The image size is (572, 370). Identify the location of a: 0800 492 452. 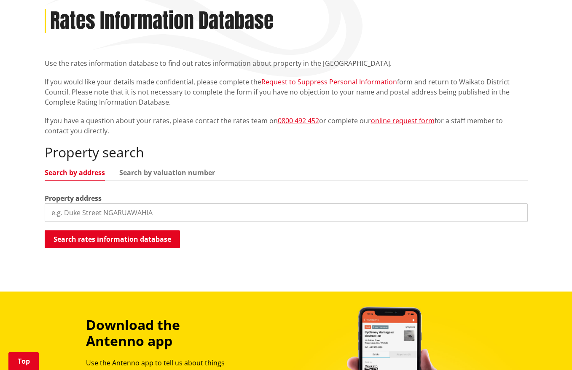
(298, 121).